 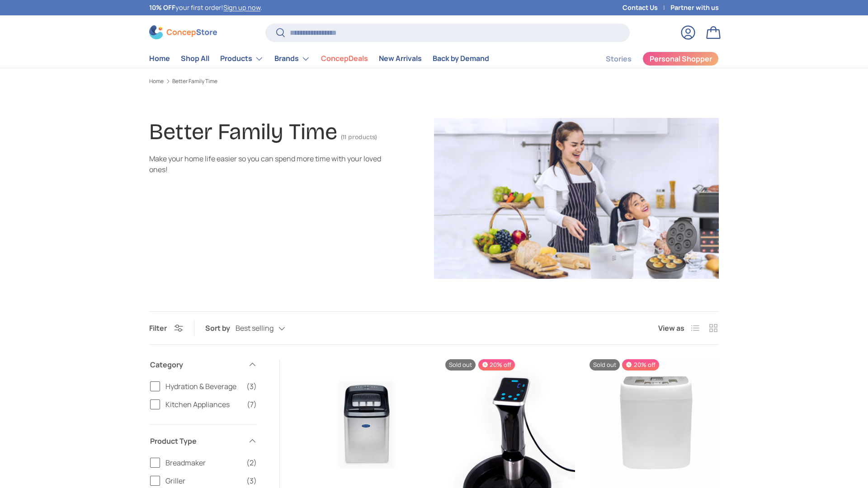 What do you see at coordinates (243, 131) in the screenshot?
I see `h1: Better Family Time` at bounding box center [243, 131].